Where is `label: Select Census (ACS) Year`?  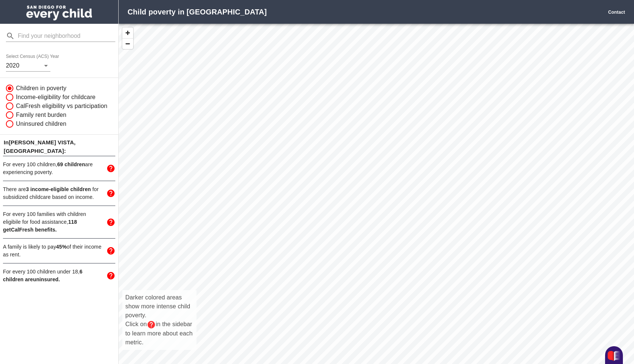 label: Select Census (ACS) Year is located at coordinates (34, 57).